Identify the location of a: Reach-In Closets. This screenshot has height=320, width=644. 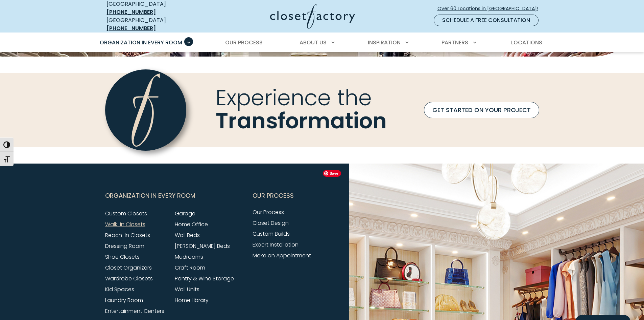
(127, 235).